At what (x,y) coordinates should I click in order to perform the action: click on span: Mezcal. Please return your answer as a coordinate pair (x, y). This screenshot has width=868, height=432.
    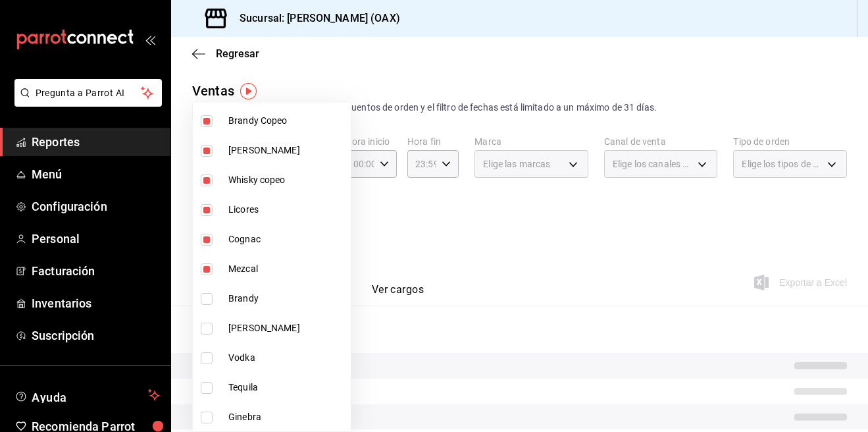
    Looking at the image, I should click on (287, 268).